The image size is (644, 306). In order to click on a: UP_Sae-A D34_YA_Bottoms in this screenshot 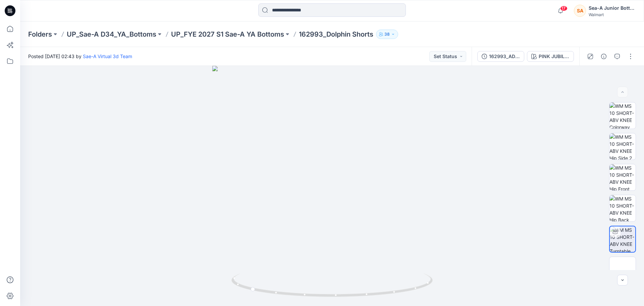, I will do `click(111, 34)`.